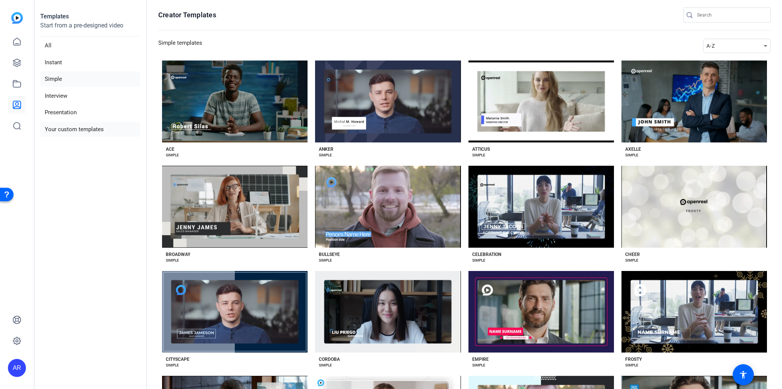  I want to click on span: A-Z, so click(711, 46).